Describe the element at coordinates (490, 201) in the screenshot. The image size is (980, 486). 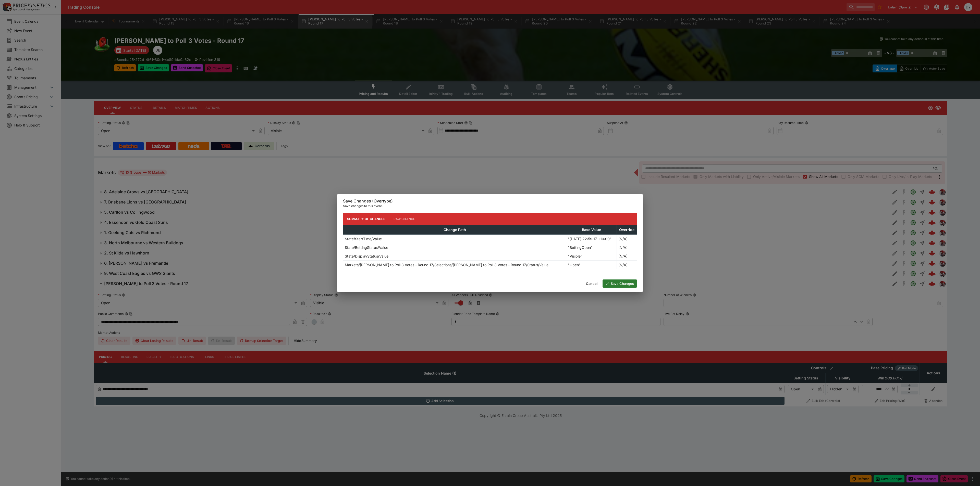
I see `h6: Save Changes (Overtype)` at that location.